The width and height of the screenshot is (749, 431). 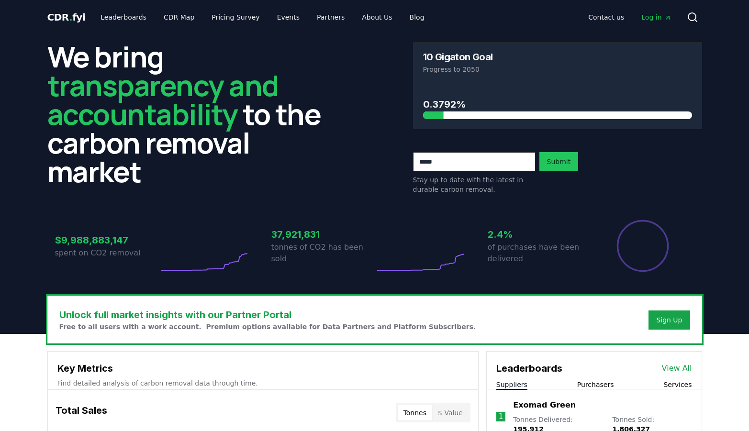 What do you see at coordinates (501, 417) in the screenshot?
I see `p: 1` at bounding box center [501, 417].